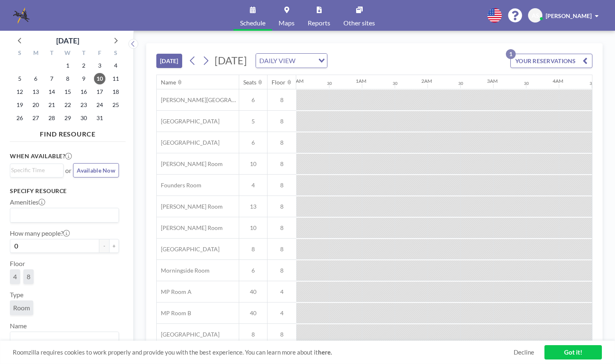  What do you see at coordinates (64, 191) in the screenshot?
I see `h3: Specify resource` at bounding box center [64, 191].